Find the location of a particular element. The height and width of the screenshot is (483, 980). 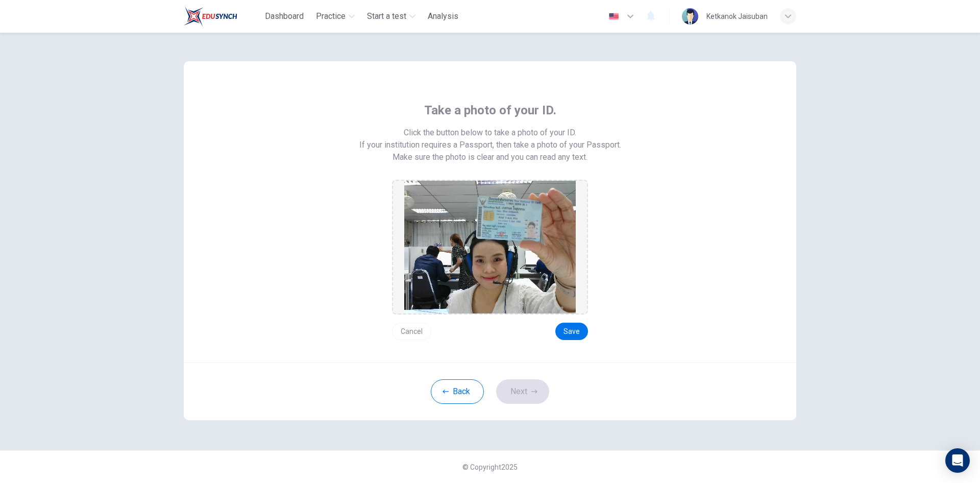

span: Take a photo of your ID. is located at coordinates (490, 111).